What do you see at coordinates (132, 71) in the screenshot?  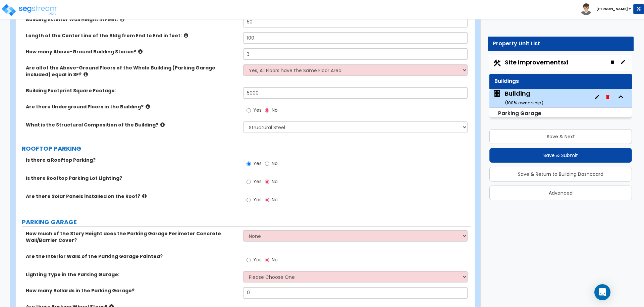 I see `label: Are all of the Above-Ground Floors of the Whole Building (Parking Garage included) equal in SF?` at bounding box center [132, 71].